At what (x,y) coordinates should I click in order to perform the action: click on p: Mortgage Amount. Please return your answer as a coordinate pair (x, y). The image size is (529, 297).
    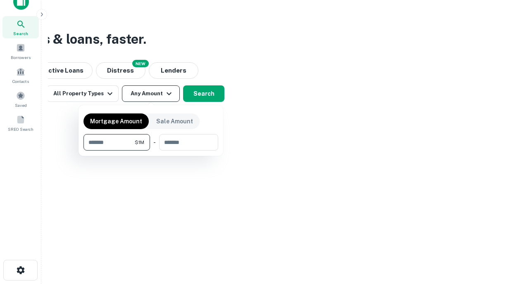
    Looking at the image, I should click on (116, 121).